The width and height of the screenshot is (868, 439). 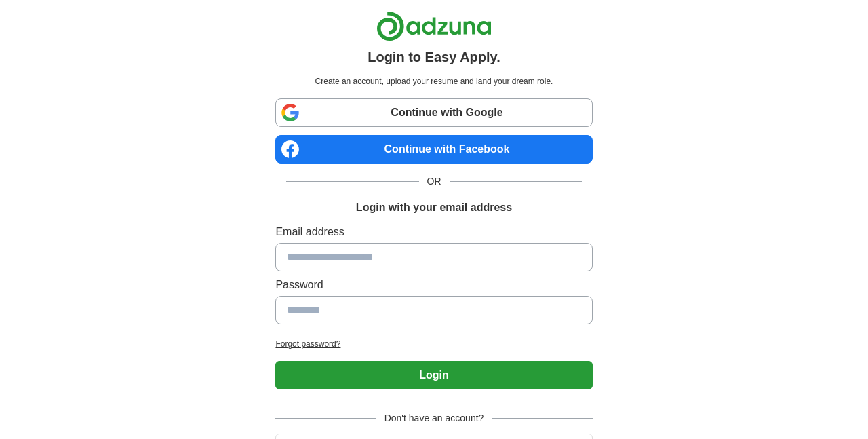 I want to click on label: Email address, so click(x=433, y=232).